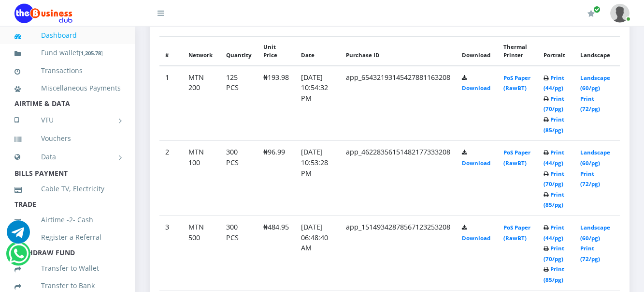 Image resolution: width=644 pixels, height=292 pixels. Describe the element at coordinates (171, 178) in the screenshot. I see `td: 2` at that location.